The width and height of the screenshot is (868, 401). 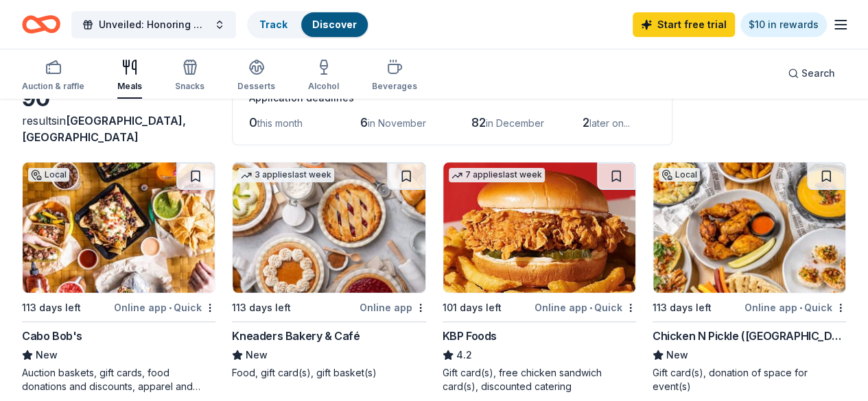 I want to click on a: Image for Kneaders Bakery & Café3 applieslast week113 days leftOnline appKneaders Bakery & CaféNe..., so click(x=328, y=271).